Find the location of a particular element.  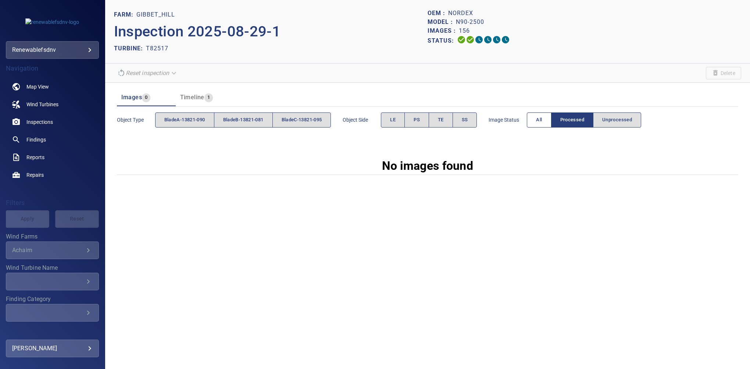

img: renewablefsdnv-logo is located at coordinates (52, 22).